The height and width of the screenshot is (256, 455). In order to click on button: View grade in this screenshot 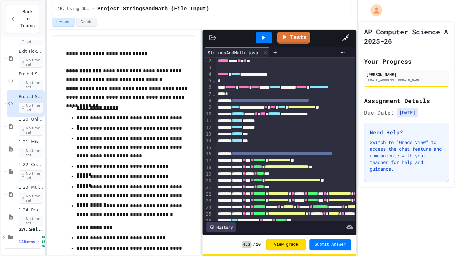, I will do `click(286, 244)`.